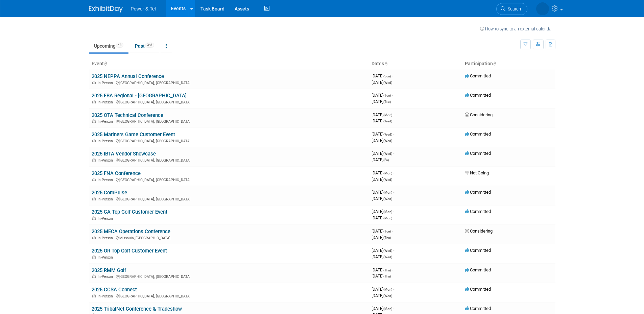 This screenshot has width=644, height=314. I want to click on a: Search, so click(512, 9).